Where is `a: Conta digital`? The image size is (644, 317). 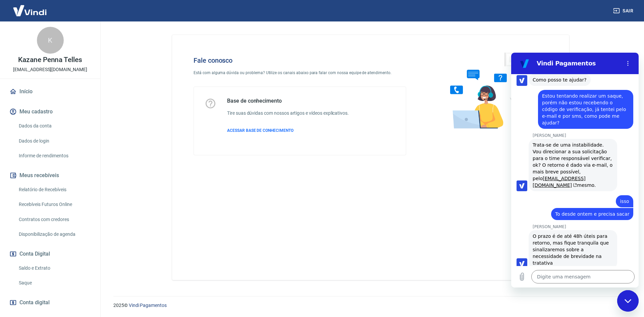 a: Conta digital is located at coordinates (50, 302).